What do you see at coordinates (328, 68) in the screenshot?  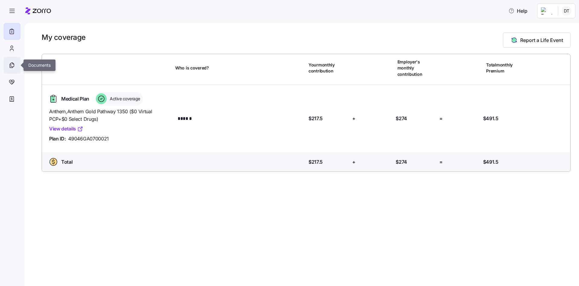 I see `span: Your monthly contribution` at bounding box center [328, 68].